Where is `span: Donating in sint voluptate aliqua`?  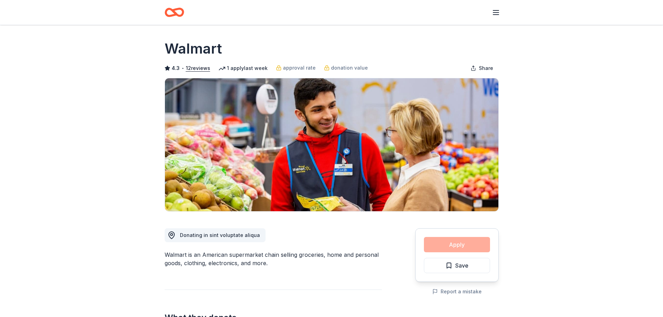 span: Donating in sint voluptate aliqua is located at coordinates (220, 235).